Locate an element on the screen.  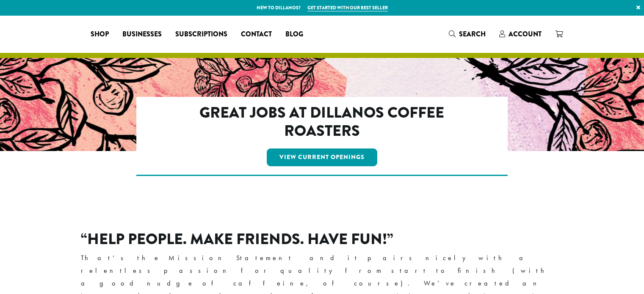
a: View Current Openings is located at coordinates (322, 158).